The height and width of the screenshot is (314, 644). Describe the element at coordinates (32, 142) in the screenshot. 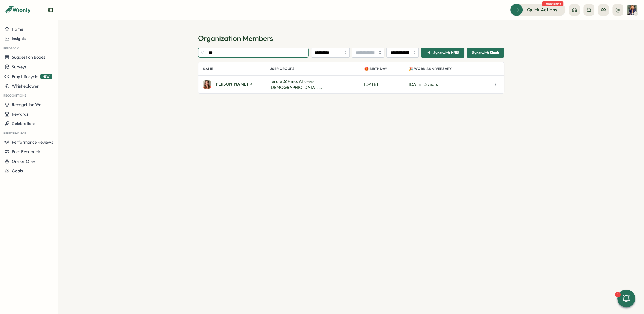

I see `span: Performance Reviews` at that location.